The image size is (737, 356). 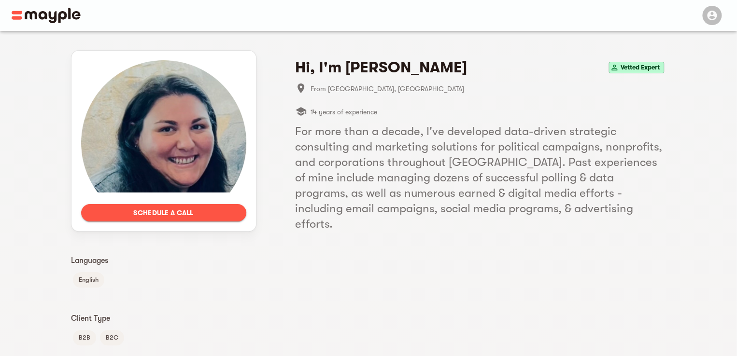 I want to click on span: English, so click(x=88, y=280).